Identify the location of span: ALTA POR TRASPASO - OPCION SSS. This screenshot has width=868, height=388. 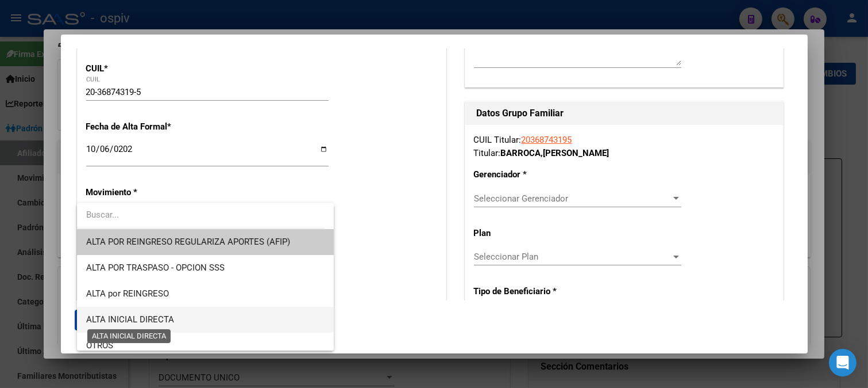
(155, 267).